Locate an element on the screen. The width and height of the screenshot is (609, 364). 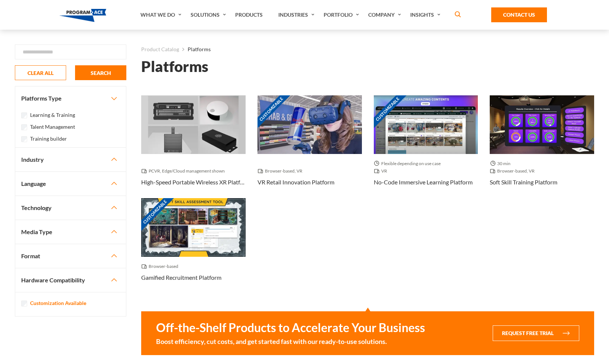
input: Customization Available is located at coordinates (24, 304).